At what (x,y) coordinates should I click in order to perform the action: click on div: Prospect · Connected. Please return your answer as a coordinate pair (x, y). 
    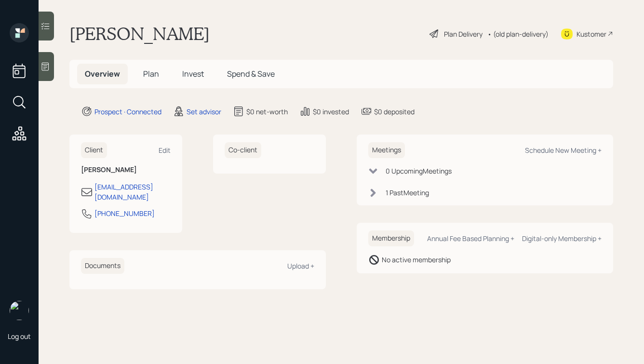
    Looking at the image, I should click on (128, 112).